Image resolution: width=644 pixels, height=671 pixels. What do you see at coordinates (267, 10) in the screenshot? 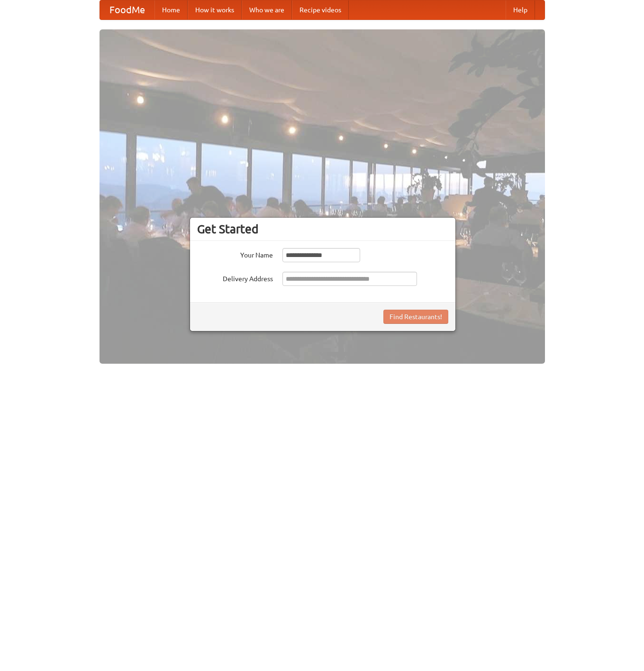
I see `a: Who we are` at bounding box center [267, 10].